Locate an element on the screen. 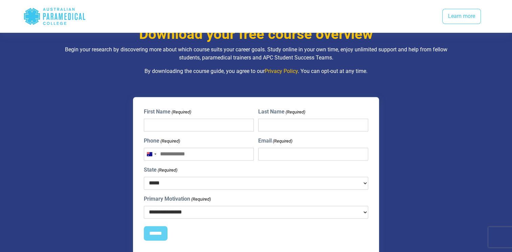 This screenshot has width=512, height=252. a: Privacy Policy is located at coordinates (281, 71).